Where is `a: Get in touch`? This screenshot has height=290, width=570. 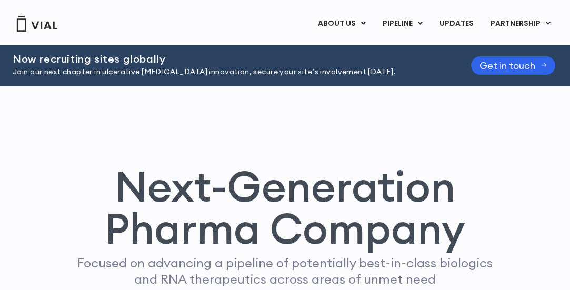
a: Get in touch is located at coordinates (514, 65).